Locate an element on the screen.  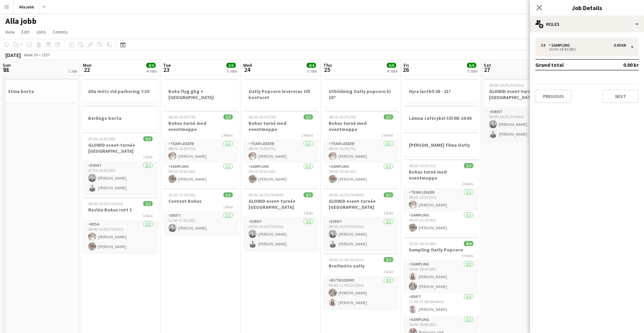
span: 08:00-15:30 (7h30m) is located at coordinates (105, 203).